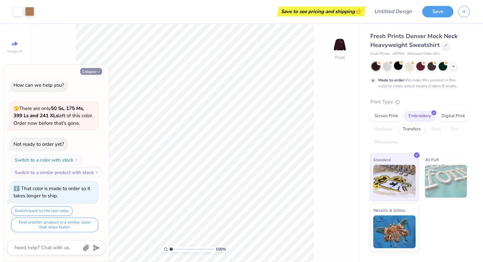 The image size is (483, 262). What do you see at coordinates (340, 45) in the screenshot?
I see `img: Front` at bounding box center [340, 45].